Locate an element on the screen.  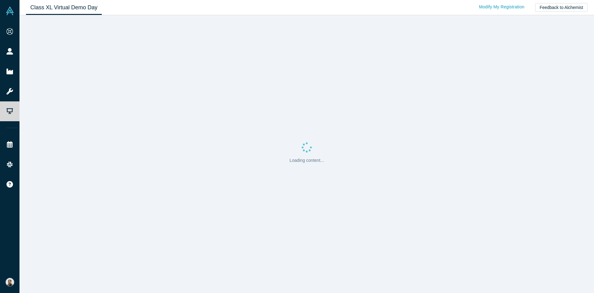
img: Arvindh Lalam's Account is located at coordinates (10, 282).